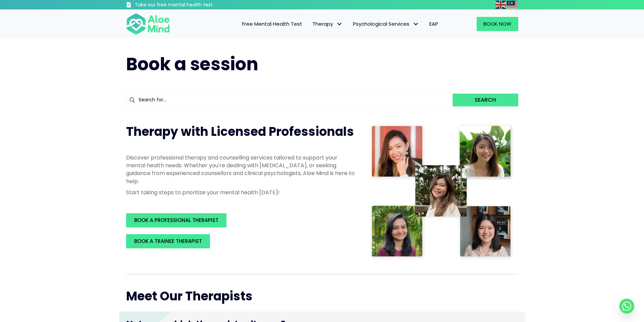  What do you see at coordinates (192, 64) in the screenshot?
I see `span: Book a session` at bounding box center [192, 64].